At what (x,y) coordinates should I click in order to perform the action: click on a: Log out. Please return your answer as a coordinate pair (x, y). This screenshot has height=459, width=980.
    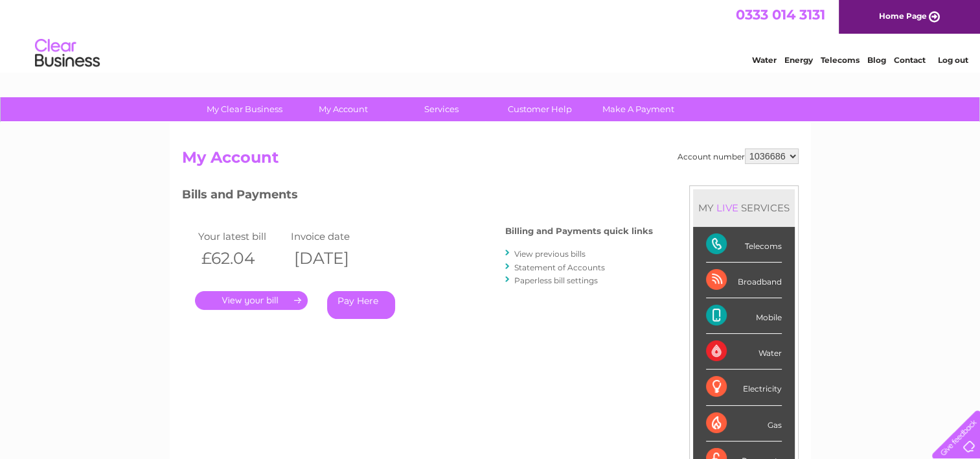
    Looking at the image, I should click on (952, 59).